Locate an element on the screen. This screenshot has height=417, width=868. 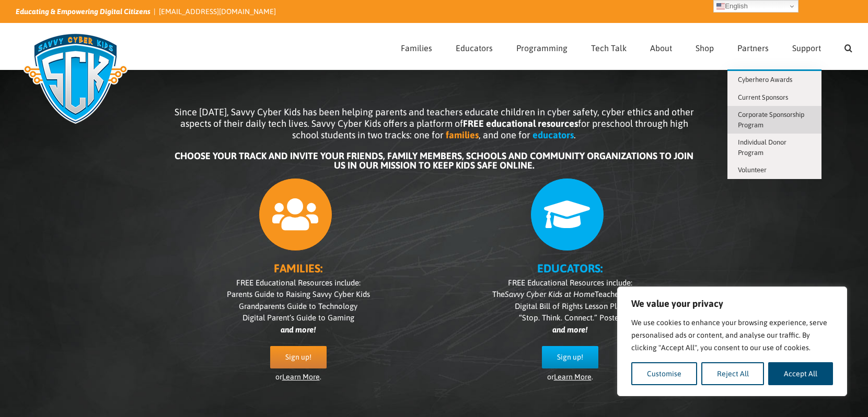
span: About is located at coordinates (661, 48).